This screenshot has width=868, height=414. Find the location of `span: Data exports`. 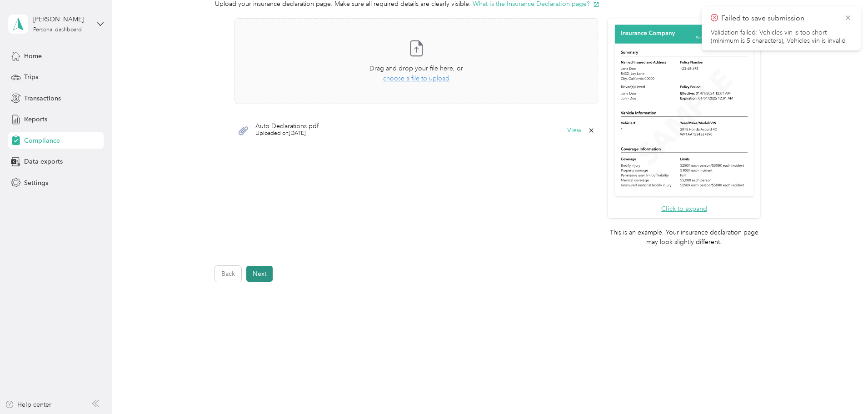

span: Data exports is located at coordinates (43, 162).